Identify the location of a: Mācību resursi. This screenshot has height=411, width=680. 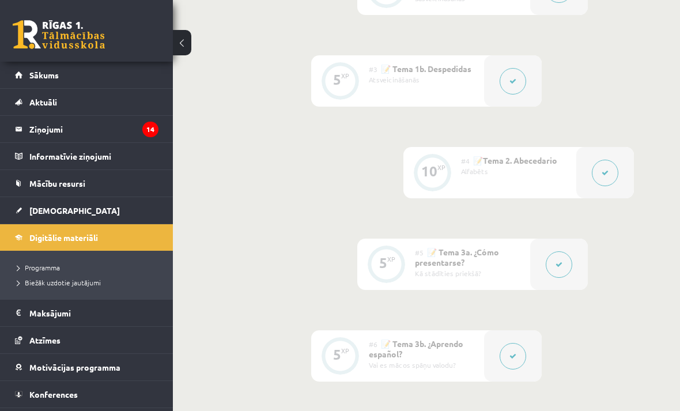
(86, 183).